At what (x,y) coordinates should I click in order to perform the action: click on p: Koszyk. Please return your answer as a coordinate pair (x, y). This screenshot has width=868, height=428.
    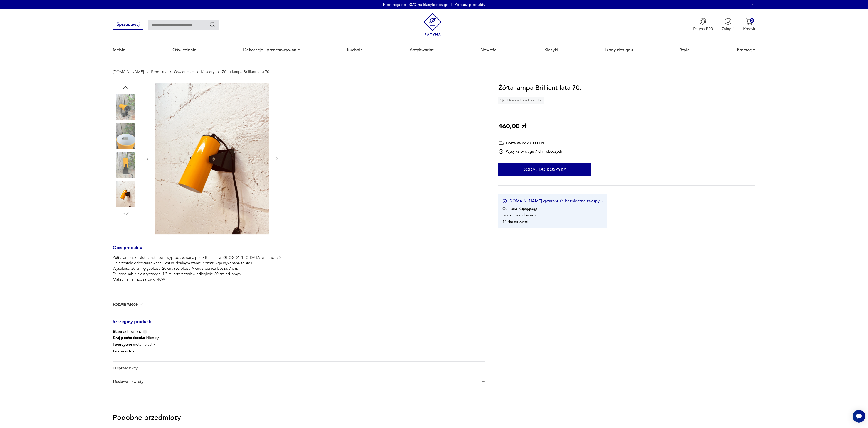
    Looking at the image, I should click on (749, 29).